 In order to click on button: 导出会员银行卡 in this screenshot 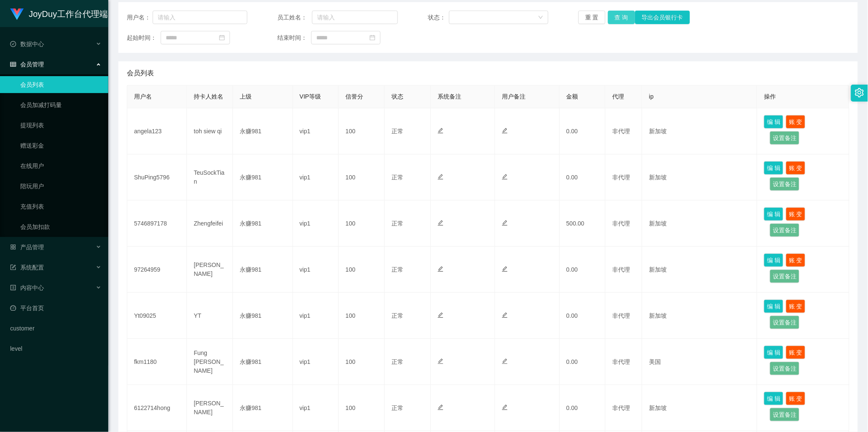, I will do `click(662, 17)`.